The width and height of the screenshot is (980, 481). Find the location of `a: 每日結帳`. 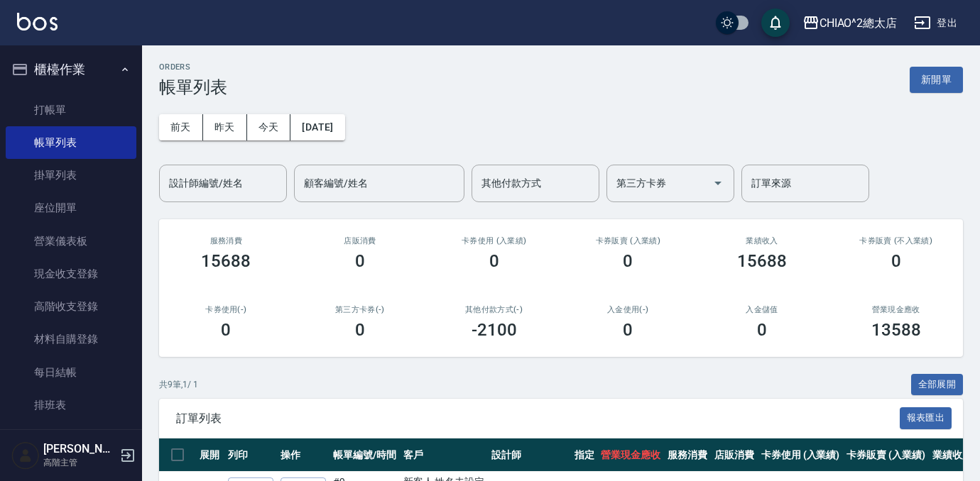

a: 每日結帳 is located at coordinates (71, 372).